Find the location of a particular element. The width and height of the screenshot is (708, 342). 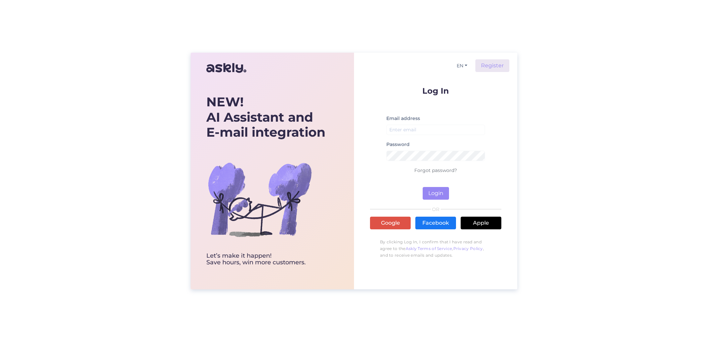

a: Google is located at coordinates (390, 223).